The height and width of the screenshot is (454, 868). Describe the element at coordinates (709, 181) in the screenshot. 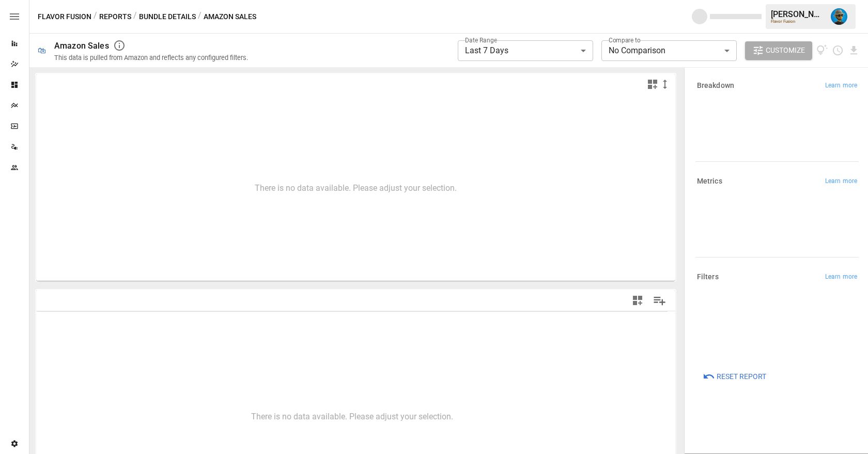

I see `h6: Metrics` at that location.